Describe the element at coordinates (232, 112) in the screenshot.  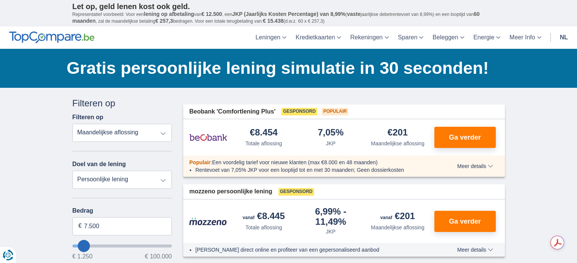
I see `span: Beobank 'Comfortlening Plus'` at that location.